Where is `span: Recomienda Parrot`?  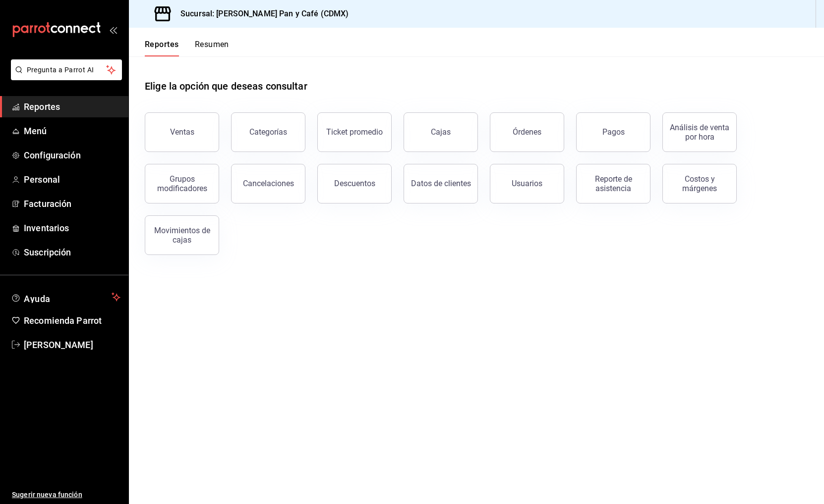 span: Recomienda Parrot is located at coordinates (72, 321).